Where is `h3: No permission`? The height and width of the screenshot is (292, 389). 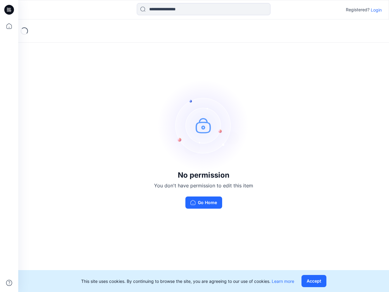 h3: No permission is located at coordinates (204, 175).